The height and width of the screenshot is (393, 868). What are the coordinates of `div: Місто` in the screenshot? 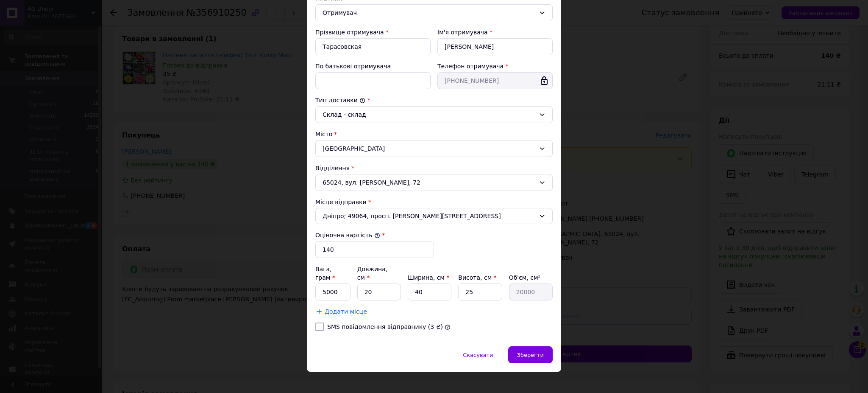 It's located at (434, 134).